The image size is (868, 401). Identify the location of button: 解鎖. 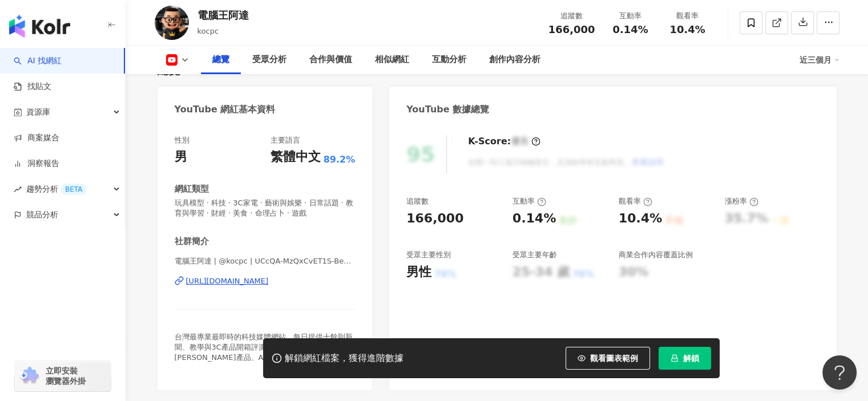
(685, 358).